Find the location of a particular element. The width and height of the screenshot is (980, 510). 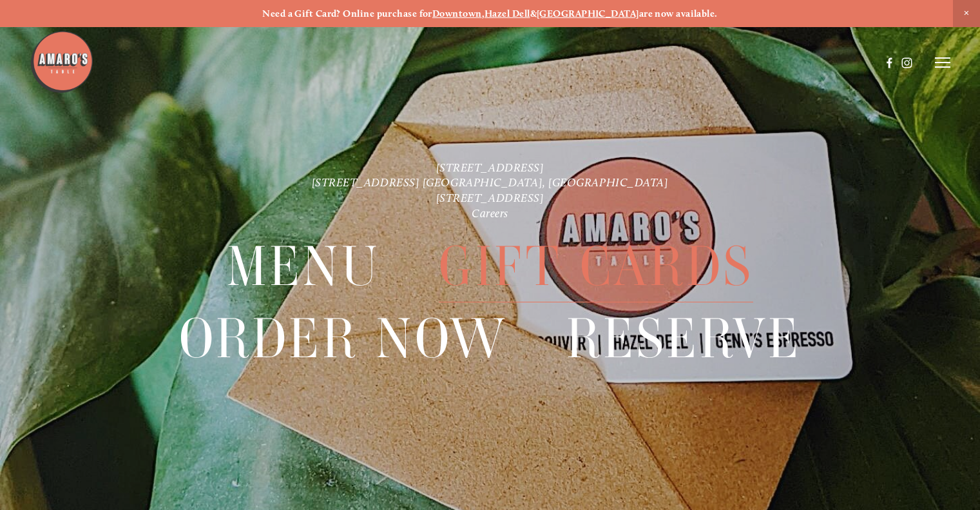

a: Order Now is located at coordinates (344, 339).